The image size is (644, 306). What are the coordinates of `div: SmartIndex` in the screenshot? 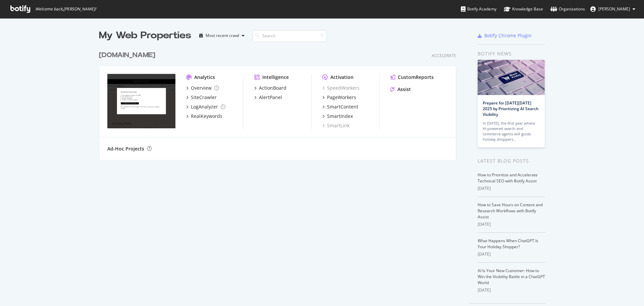 It's located at (340, 116).